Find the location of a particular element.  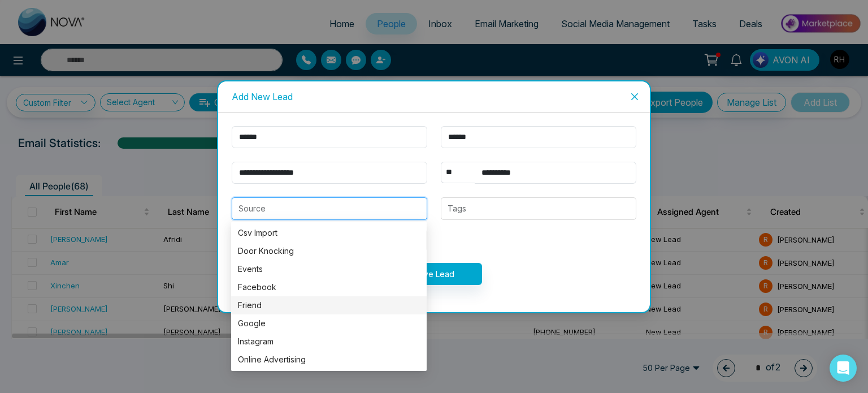

button: Save Lead is located at coordinates (434, 274).